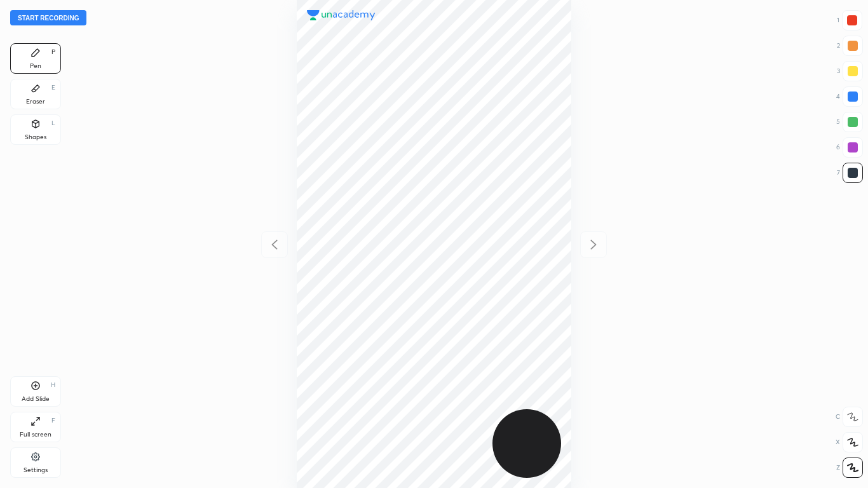  Describe the element at coordinates (850, 71) in the screenshot. I see `div: 3` at that location.